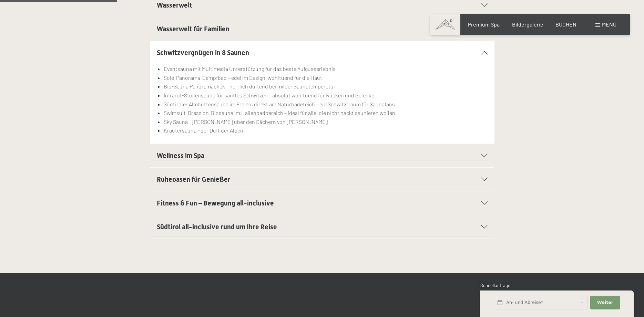 The image size is (644, 317). Describe the element at coordinates (484, 24) in the screenshot. I see `a: Premium Spa` at that location.